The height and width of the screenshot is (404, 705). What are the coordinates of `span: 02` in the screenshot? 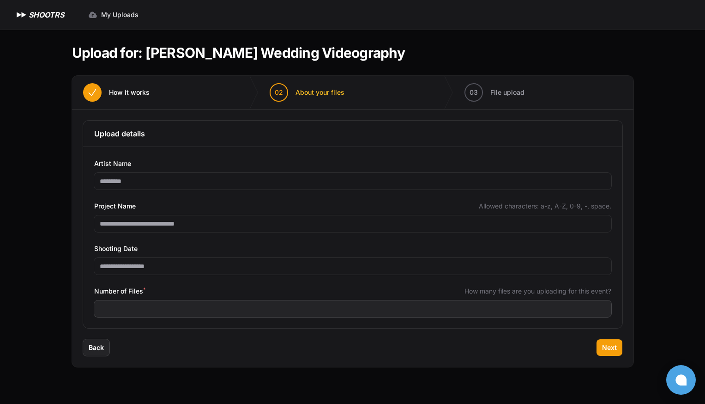 It's located at (279, 92).